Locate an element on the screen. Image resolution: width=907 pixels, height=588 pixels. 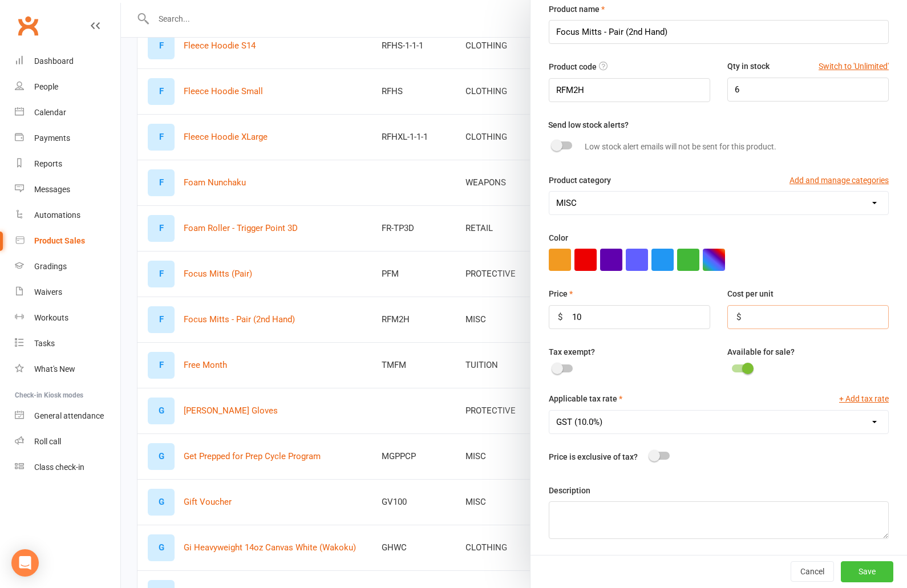
a: Gradings is located at coordinates (67, 266).